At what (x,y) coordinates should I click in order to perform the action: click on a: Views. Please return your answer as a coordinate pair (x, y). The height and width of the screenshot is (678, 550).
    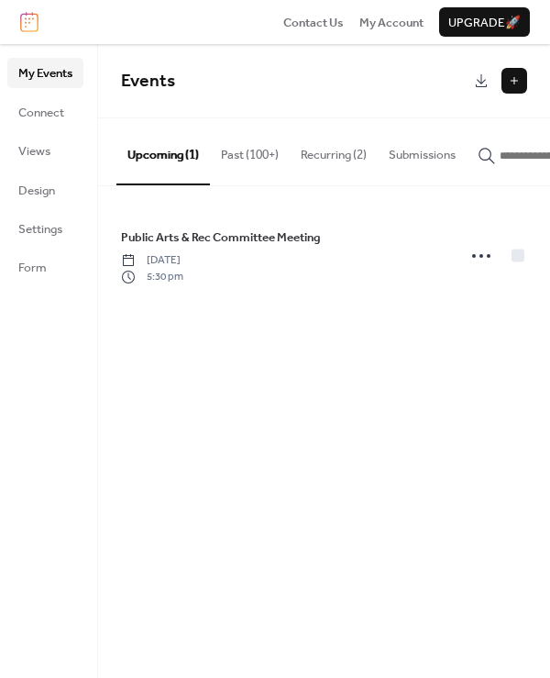
    Looking at the image, I should click on (45, 150).